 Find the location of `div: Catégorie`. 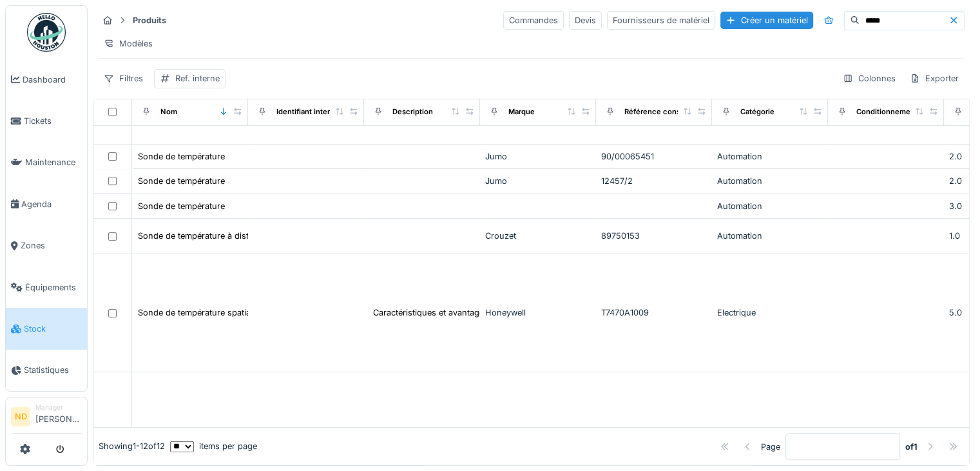

div: Catégorie is located at coordinates (757, 112).